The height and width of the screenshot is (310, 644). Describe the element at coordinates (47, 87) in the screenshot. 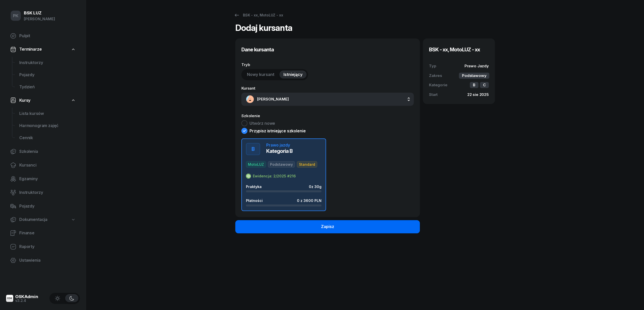

I see `span: Tydzień` at that location.